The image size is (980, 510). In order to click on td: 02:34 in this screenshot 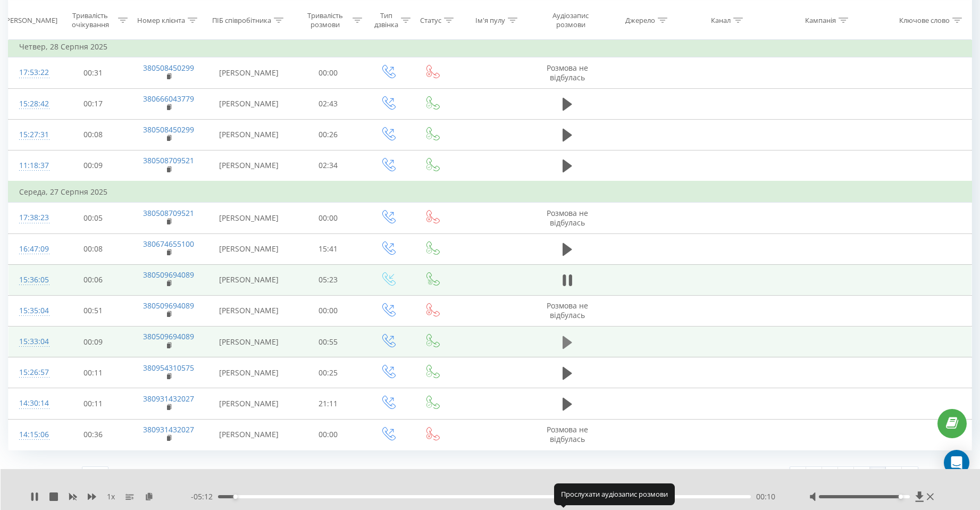, I will do `click(328, 166)`.